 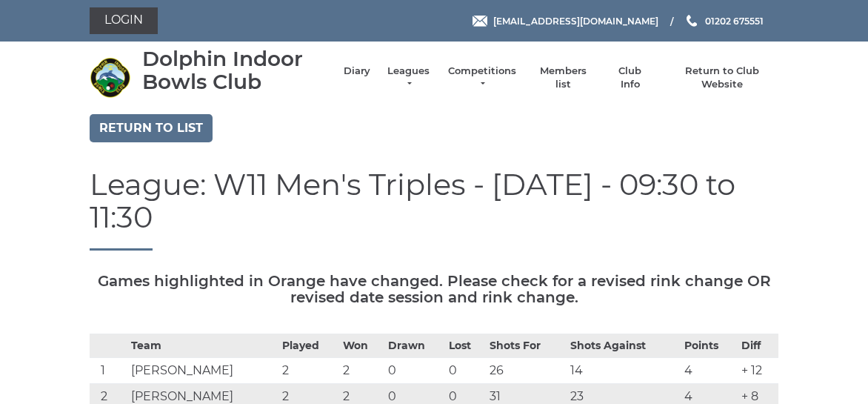 I want to click on a: Login, so click(x=124, y=21).